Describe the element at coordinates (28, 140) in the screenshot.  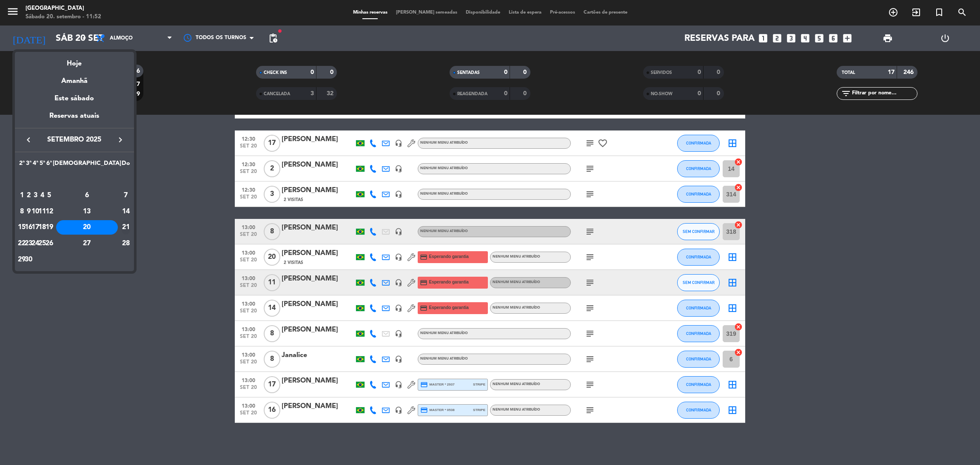
I see `button: keyboard_arrow_left` at that location.